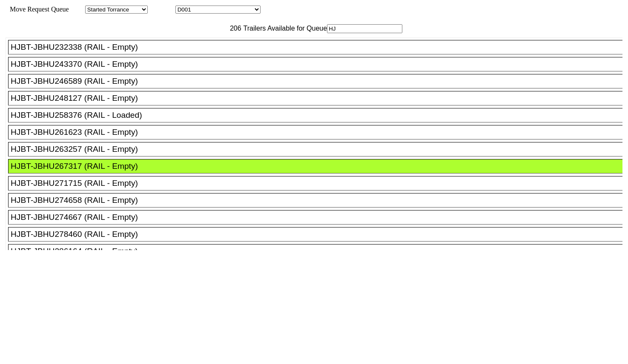 The width and height of the screenshot is (628, 364). I want to click on div: HJBT-JBHU263257 (RAIL - Empty), so click(319, 149).